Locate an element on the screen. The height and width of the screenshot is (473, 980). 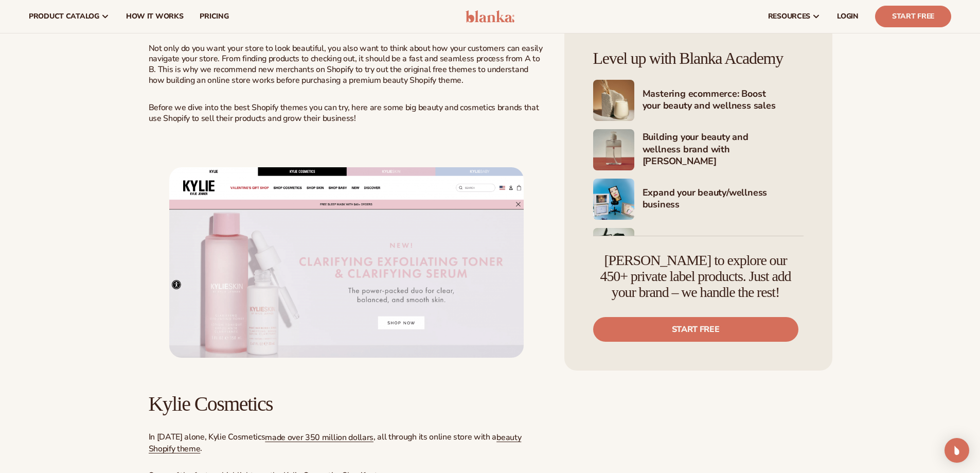
img: logo is located at coordinates (490, 16).